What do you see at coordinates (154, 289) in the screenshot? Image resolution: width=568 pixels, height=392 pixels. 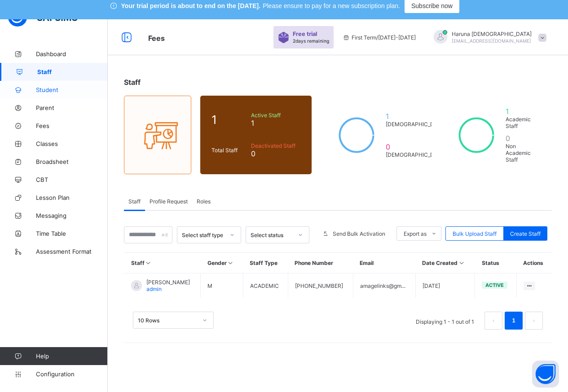 I see `span: admin` at bounding box center [154, 289].